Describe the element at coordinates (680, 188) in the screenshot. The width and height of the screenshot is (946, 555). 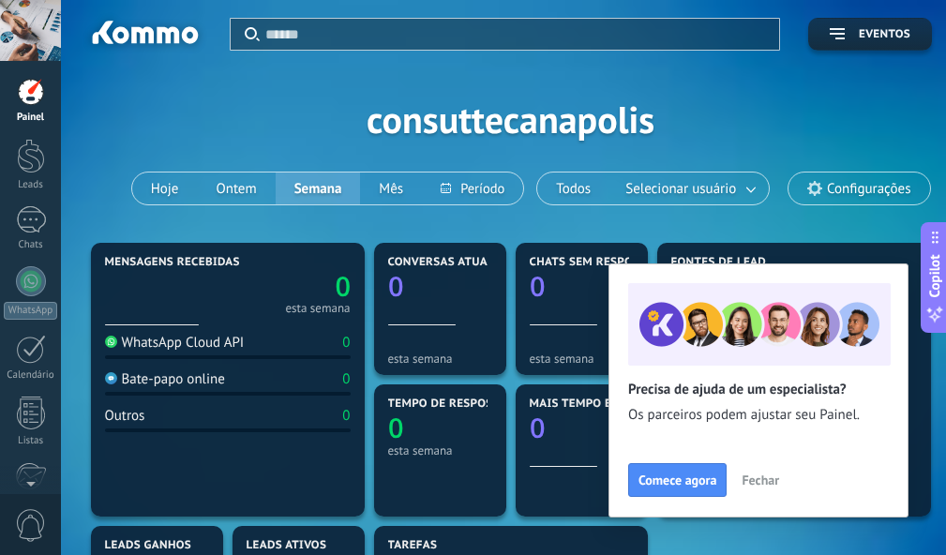
I see `span: Selecionar usuário` at that location.